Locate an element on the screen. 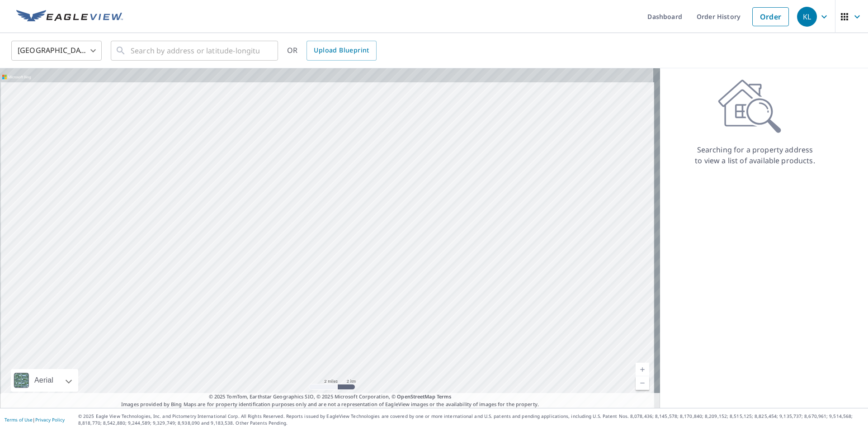  p: Searching for a property address to view a list of available products. is located at coordinates (755, 155).